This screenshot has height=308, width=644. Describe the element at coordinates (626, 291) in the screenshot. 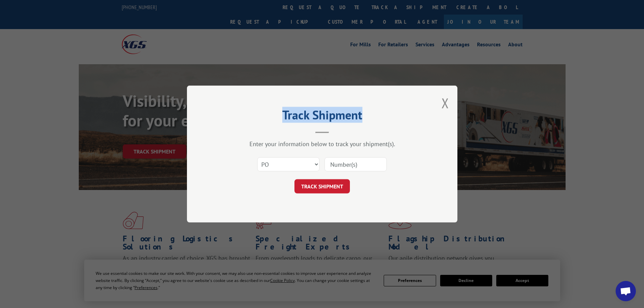

I see `div: Open chat` at that location.